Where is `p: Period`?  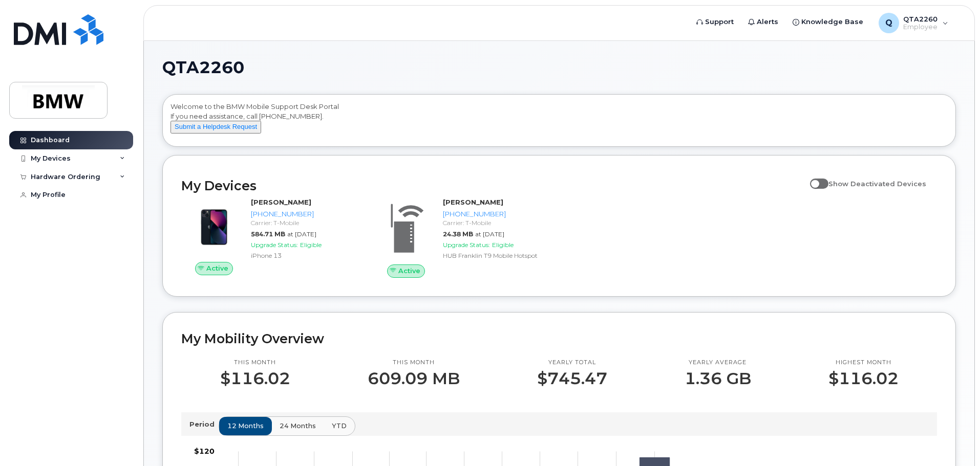
p: Period is located at coordinates (204, 424).